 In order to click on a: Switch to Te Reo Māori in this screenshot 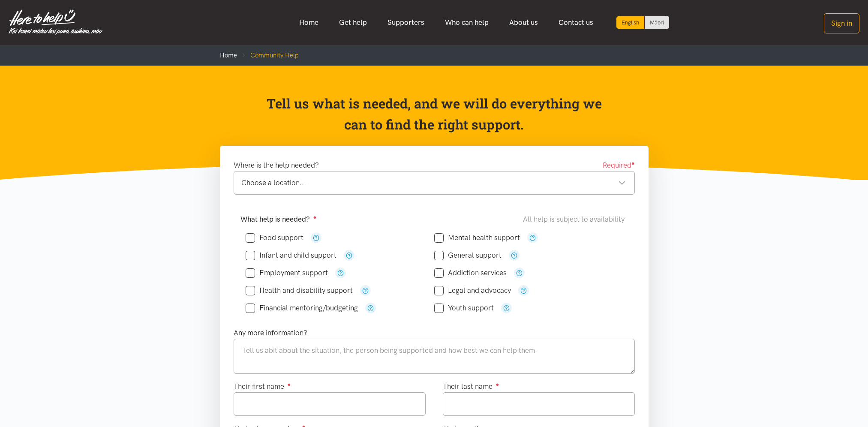, I will do `click(657, 22)`.